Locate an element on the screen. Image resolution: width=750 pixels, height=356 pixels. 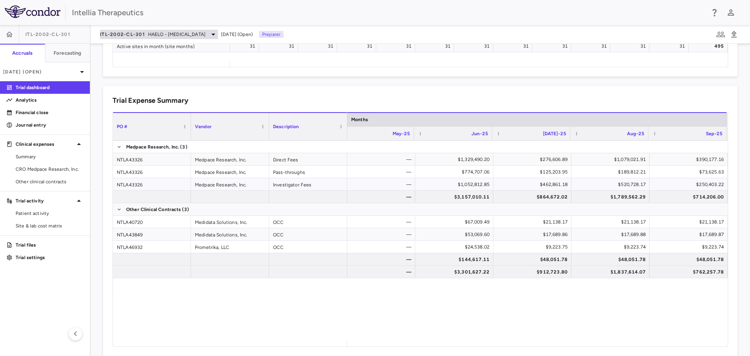
div: $17,689.87 is located at coordinates (690, 234).